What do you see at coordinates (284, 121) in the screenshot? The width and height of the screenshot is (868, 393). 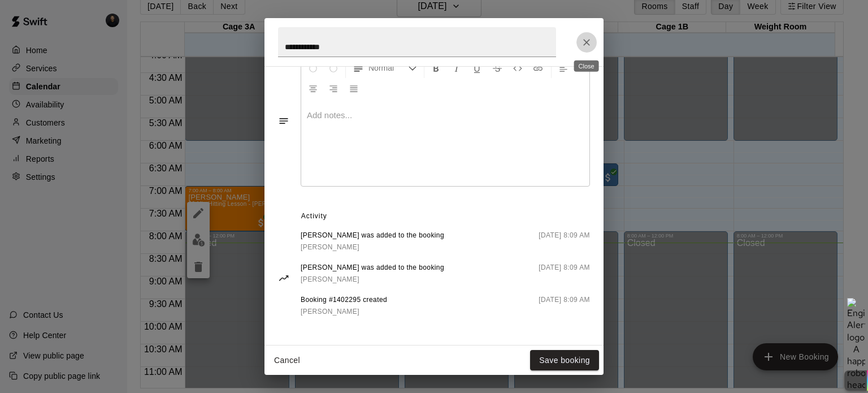 I see `svg: Notes` at bounding box center [284, 121].